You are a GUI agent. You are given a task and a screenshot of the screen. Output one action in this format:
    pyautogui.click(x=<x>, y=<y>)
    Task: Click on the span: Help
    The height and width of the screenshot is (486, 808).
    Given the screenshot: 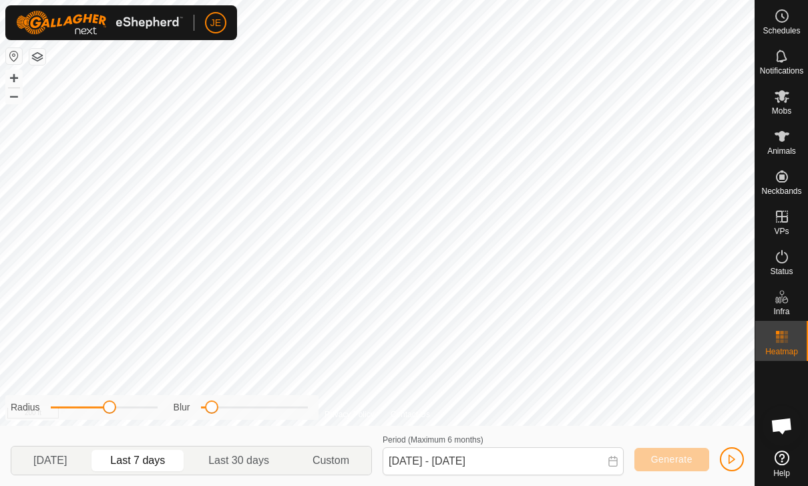 What is the action you would take?
    pyautogui.click(x=781, y=473)
    